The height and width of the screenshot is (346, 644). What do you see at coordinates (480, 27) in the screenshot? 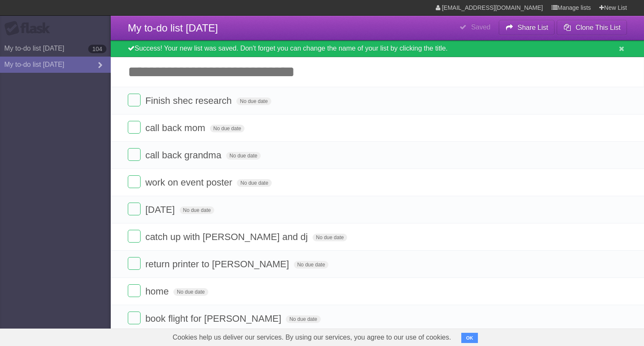
I see `b: Saved` at bounding box center [480, 27].